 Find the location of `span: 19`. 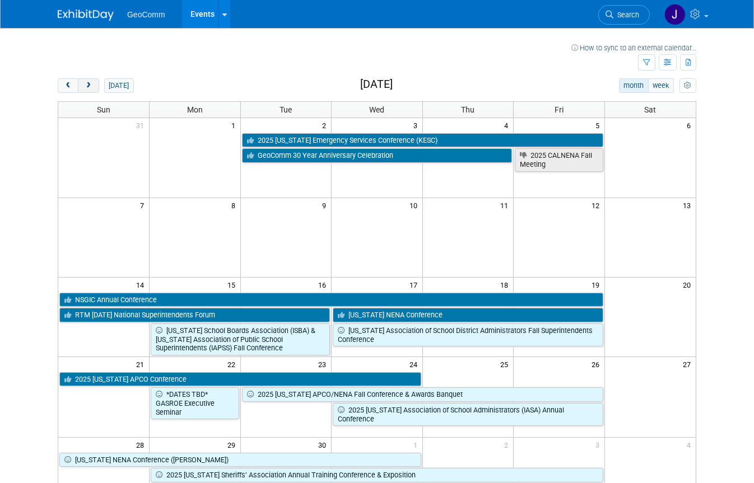

span: 19 is located at coordinates (597, 285).